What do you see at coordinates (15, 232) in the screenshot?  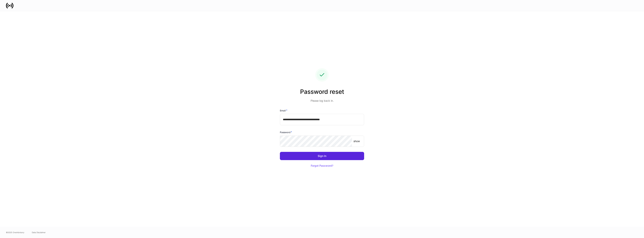 I see `span: © 2025 OneAdvisory` at bounding box center [15, 232].